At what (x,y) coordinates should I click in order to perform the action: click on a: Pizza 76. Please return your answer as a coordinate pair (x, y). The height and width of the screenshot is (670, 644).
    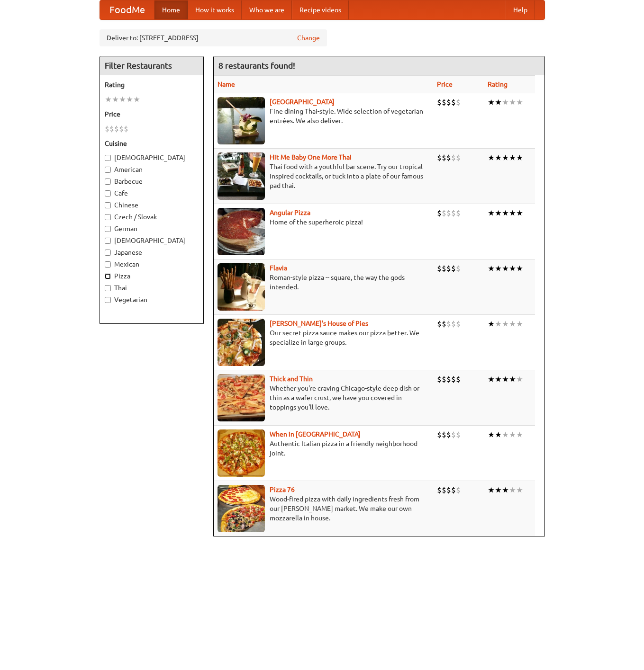
    Looking at the image, I should click on (282, 489).